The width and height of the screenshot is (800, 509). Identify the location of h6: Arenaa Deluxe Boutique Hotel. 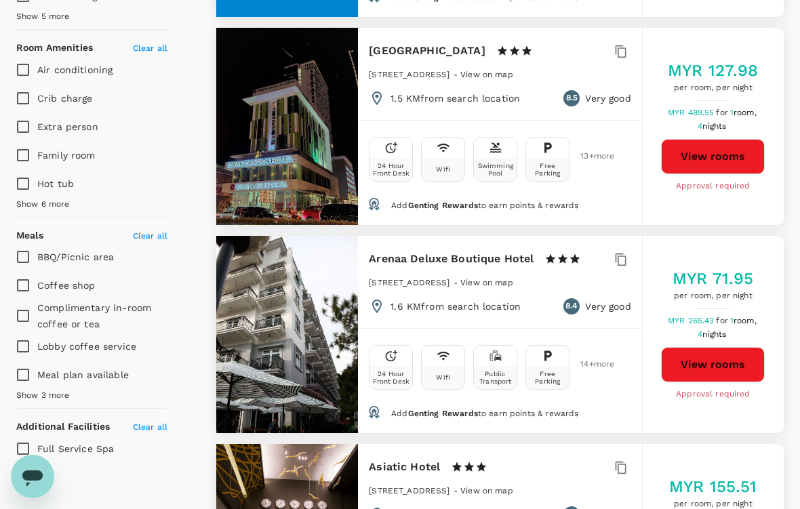
(451, 259).